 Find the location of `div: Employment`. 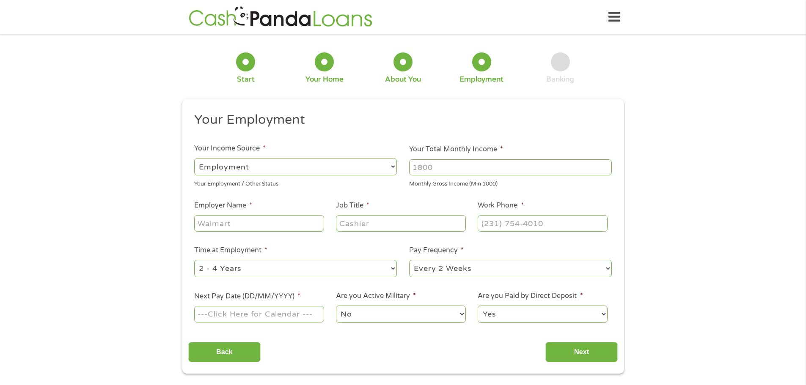

div: Employment is located at coordinates (481, 80).